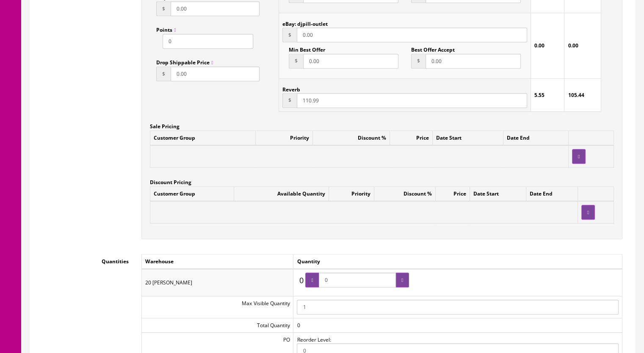 Image resolution: width=644 pixels, height=353 pixels. Describe the element at coordinates (185, 62) in the screenshot. I see `span: Drop Shippable Price` at that location.